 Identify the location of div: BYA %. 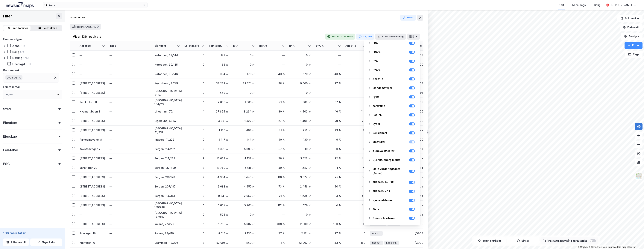
(392, 70).